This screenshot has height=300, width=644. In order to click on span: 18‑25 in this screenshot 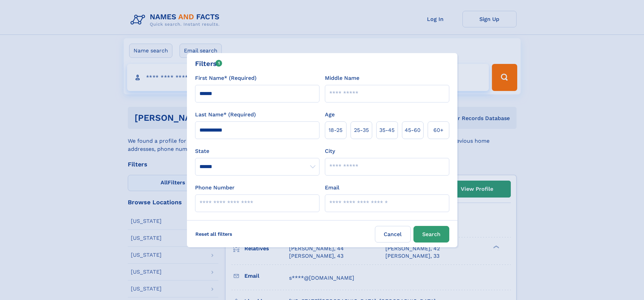, I will do `click(335, 130)`.